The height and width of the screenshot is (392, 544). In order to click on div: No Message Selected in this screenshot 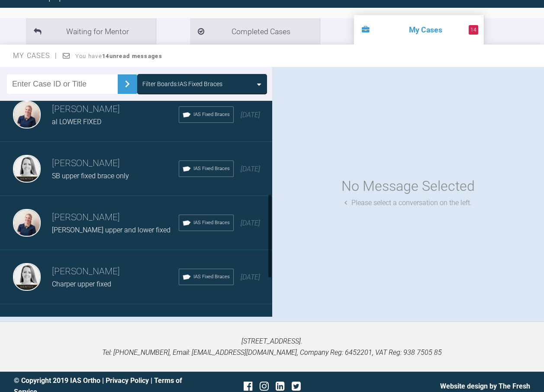, I will do `click(408, 186)`.